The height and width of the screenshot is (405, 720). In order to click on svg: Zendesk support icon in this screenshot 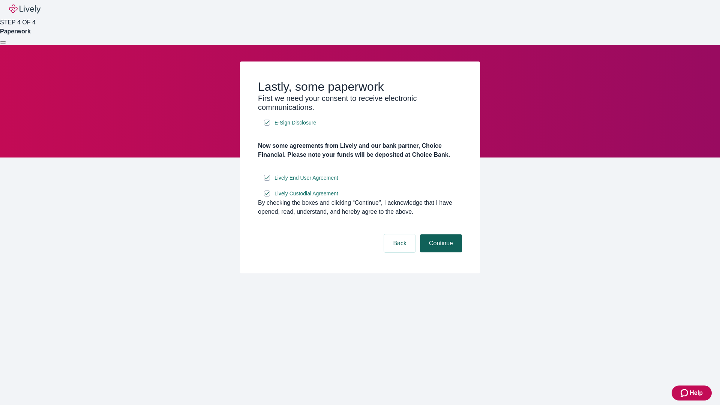, I will do `click(685, 393)`.